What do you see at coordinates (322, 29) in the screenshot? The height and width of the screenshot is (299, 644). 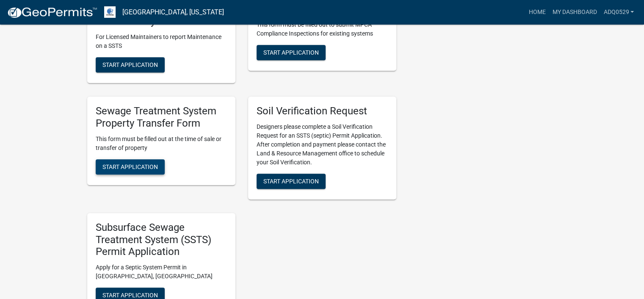 I see `p: This form must be filled out to submit MPCA Compliance Inspections for existing systems` at bounding box center [322, 29].